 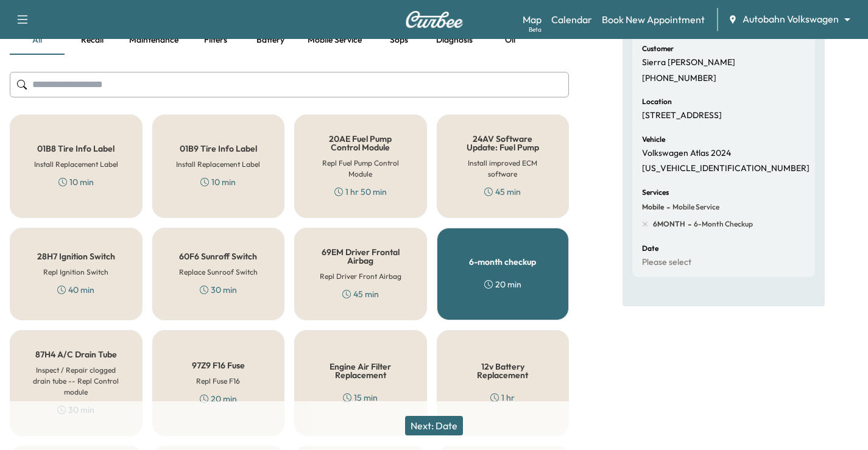 I want to click on span: 6MONTH, so click(x=669, y=224).